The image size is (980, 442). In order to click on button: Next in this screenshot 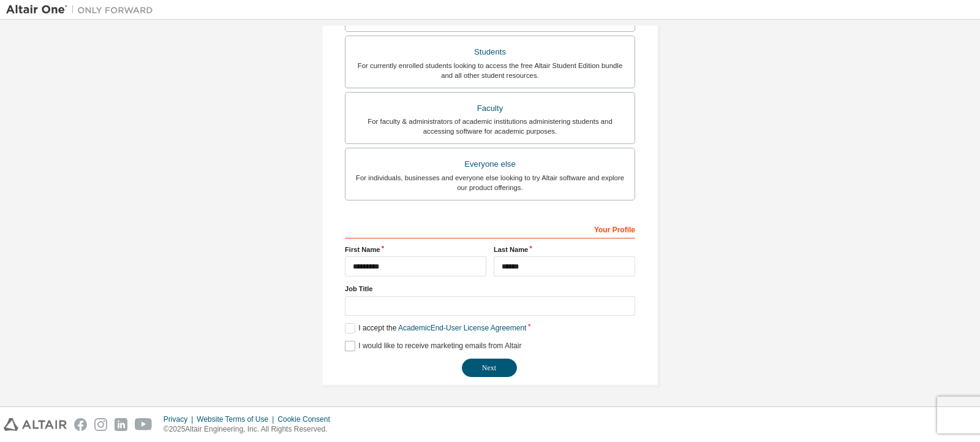, I will do `click(489, 368)`.